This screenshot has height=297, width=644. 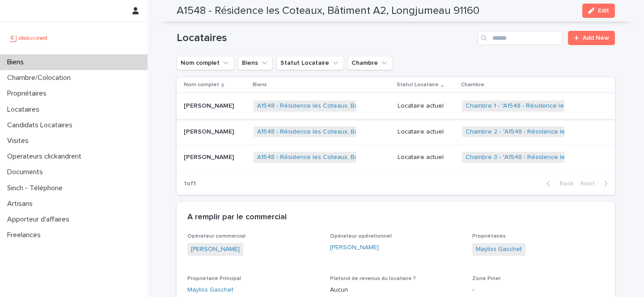 I want to click on a: Add New, so click(x=591, y=38).